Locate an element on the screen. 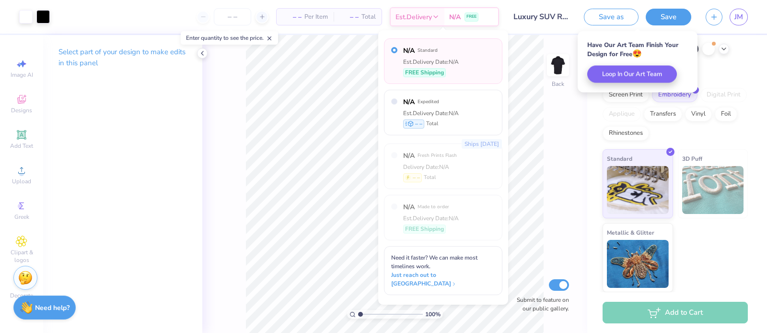 The image size is (767, 333). span: Est. Delivery is located at coordinates (414, 17).